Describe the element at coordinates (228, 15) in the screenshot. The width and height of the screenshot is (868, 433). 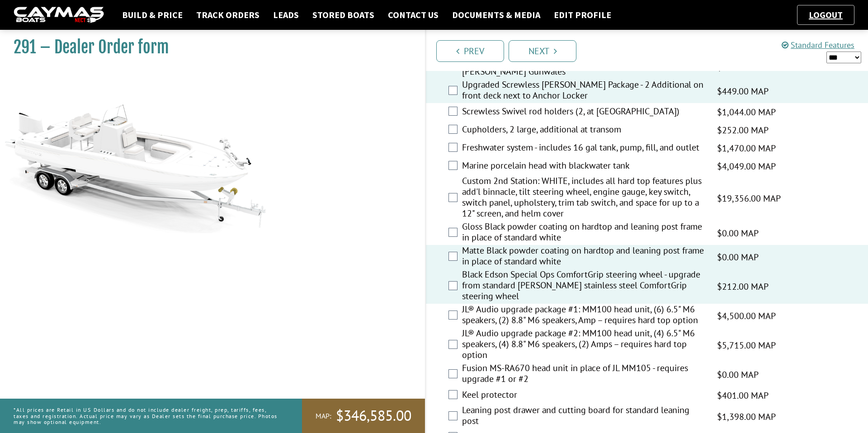
I see `a: Track Orders` at that location.